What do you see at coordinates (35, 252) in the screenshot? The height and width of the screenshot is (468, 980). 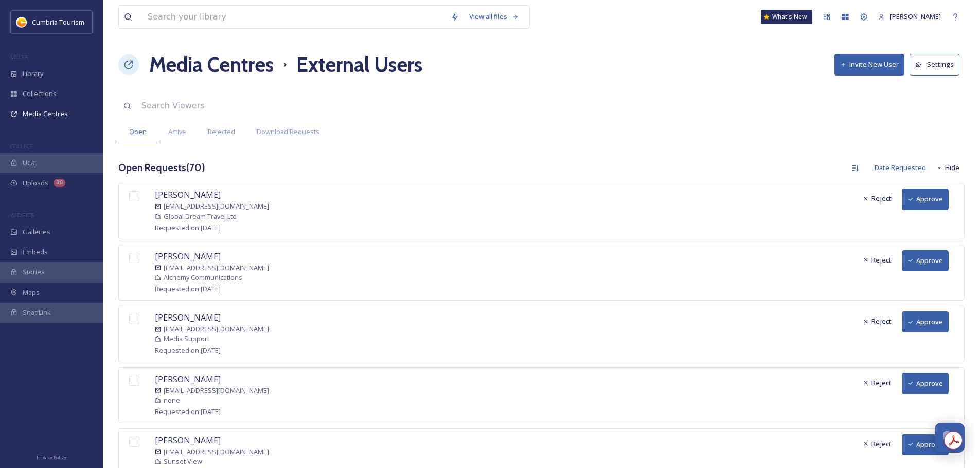 I see `span: Embeds` at bounding box center [35, 252].